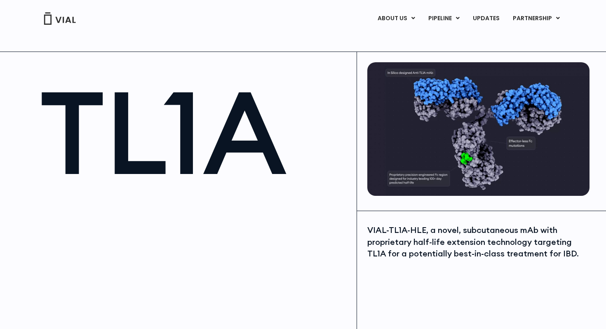  What do you see at coordinates (396, 19) in the screenshot?
I see `a: ABOUT USMenu Toggle` at bounding box center [396, 19].